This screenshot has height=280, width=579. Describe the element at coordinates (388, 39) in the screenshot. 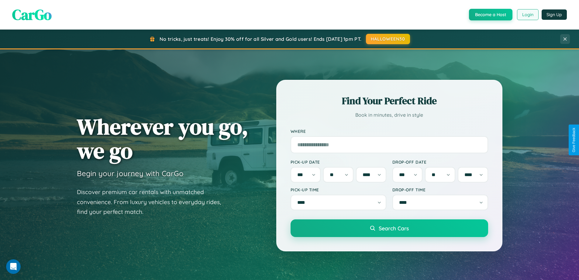

I see `button: HALLOWEEN30` at that location.